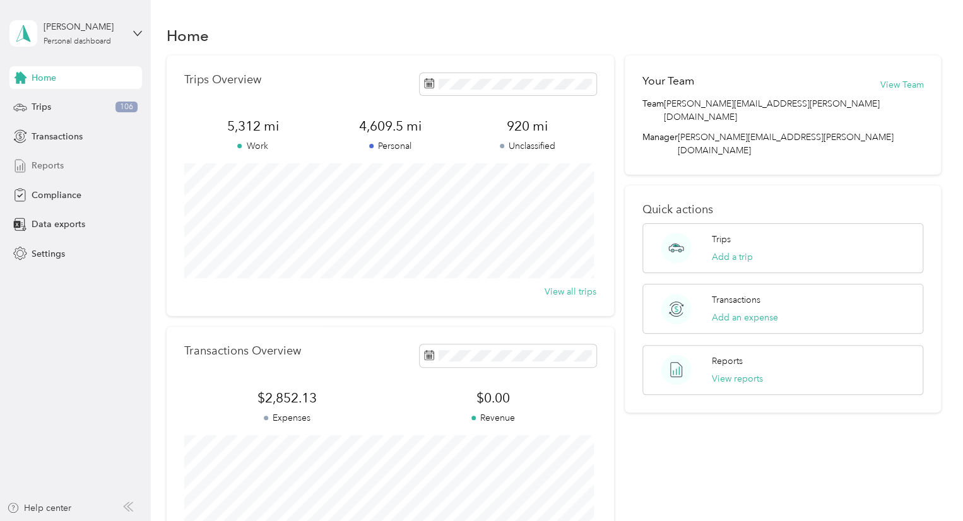  I want to click on span: Transactions, so click(57, 136).